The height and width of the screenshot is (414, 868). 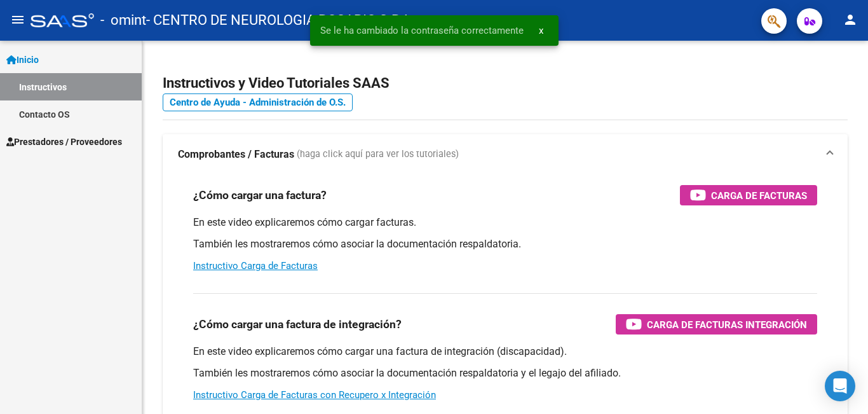 I want to click on h2: Instructivos y Video Tutoriales SAAS, so click(x=505, y=84).